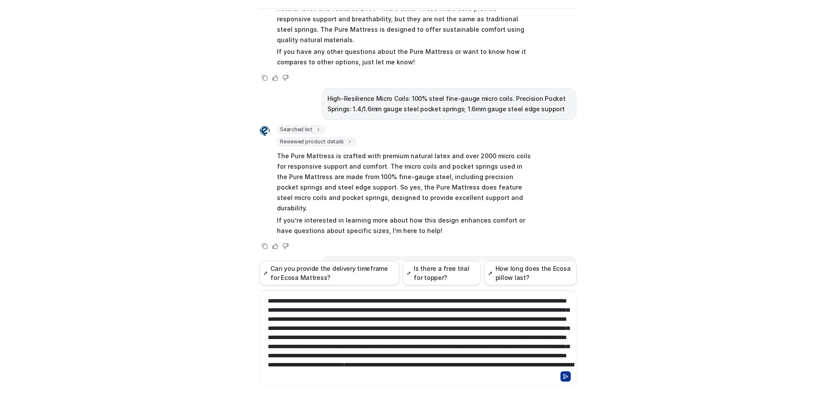 The width and height of the screenshot is (836, 396). What do you see at coordinates (404, 57) in the screenshot?
I see `p: If you have any other questions about the Pure Mattress or want to know how it compares to other ...` at bounding box center [404, 57].